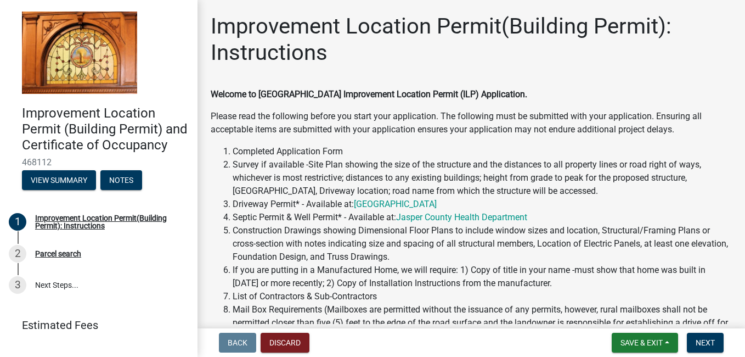 The width and height of the screenshot is (745, 357). Describe the element at coordinates (472, 40) in the screenshot. I see `h1: Improvement Location Permit(Building Permit): Instructions` at that location.